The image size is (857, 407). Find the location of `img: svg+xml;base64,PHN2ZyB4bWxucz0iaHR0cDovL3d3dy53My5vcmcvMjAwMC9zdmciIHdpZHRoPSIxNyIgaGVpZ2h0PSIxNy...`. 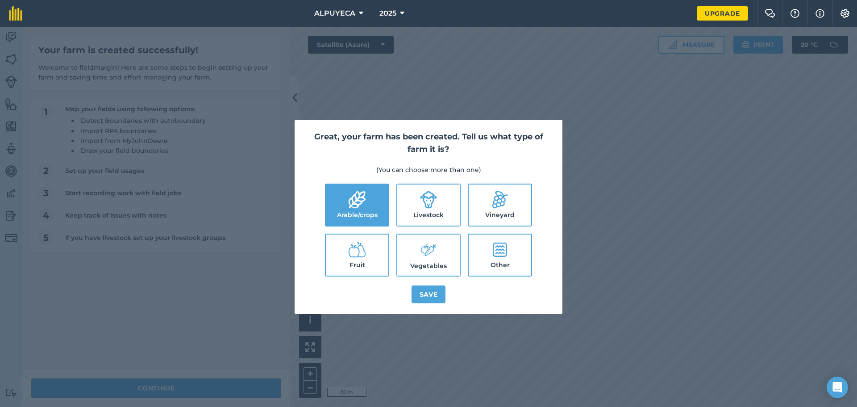

img: svg+xml;base64,PHN2ZyB4bWxucz0iaHR0cDovL3d3dy53My5vcmcvMjAwMC9zdmciIHdpZHRoPSIxNyIgaGVpZ2h0PSIxNy... is located at coordinates (820, 13).